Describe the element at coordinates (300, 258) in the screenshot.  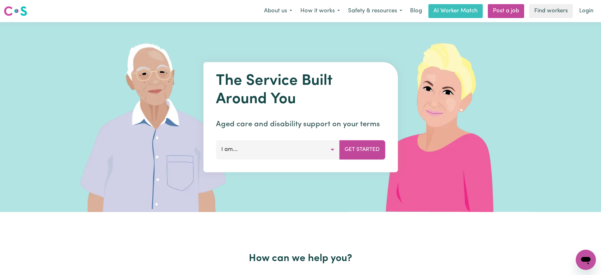
I see `h2: How can we help you?` at that location.